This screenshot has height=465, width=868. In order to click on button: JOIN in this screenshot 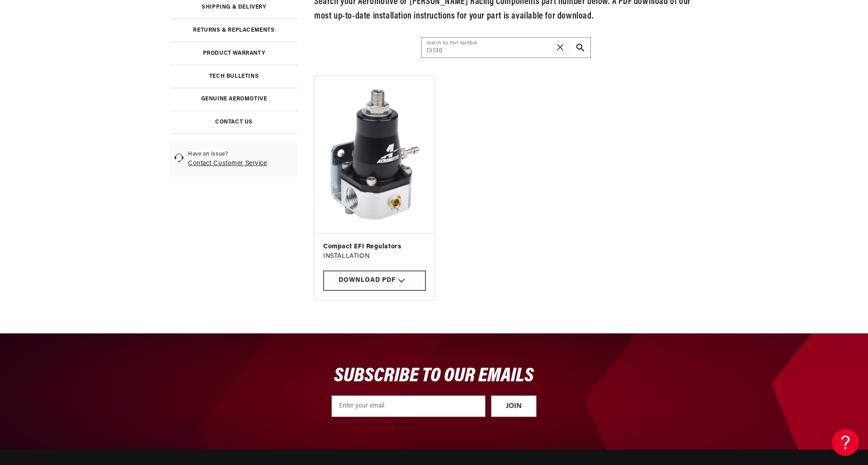, I will do `click(514, 406)`.